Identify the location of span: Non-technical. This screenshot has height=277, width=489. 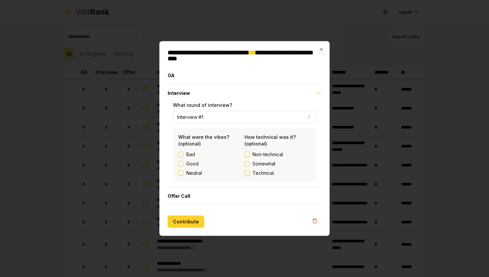
(268, 154).